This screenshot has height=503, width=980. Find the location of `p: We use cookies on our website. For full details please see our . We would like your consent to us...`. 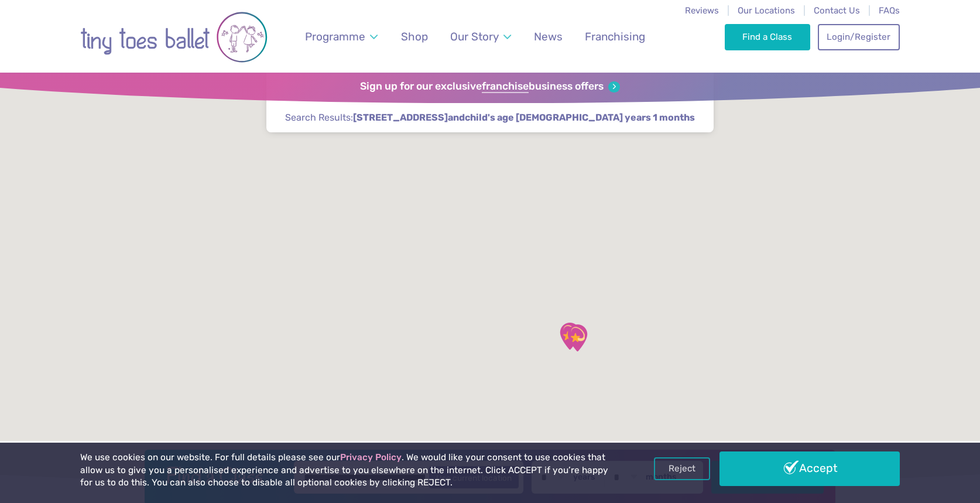

p: We use cookies on our website. For full details please see our . We would like your consent to us... is located at coordinates (347, 470).